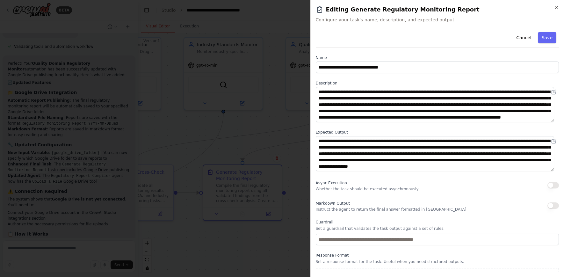  I want to click on span: Markdown Output, so click(333, 203).